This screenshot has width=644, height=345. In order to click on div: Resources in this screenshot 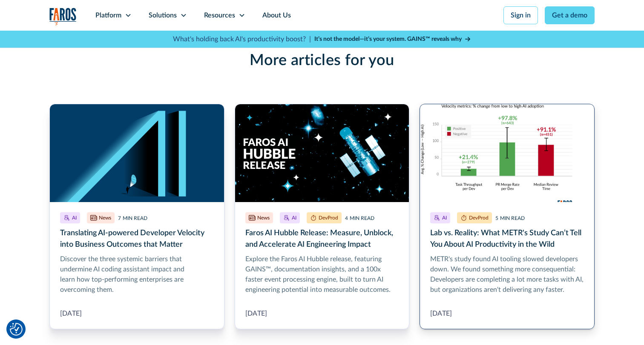, I will do `click(219, 16)`.